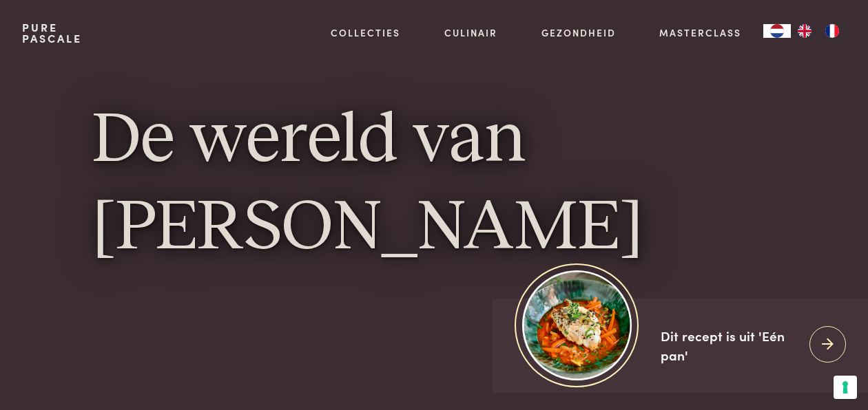 This screenshot has width=868, height=410. Describe the element at coordinates (777, 31) in the screenshot. I see `div: Language` at that location.